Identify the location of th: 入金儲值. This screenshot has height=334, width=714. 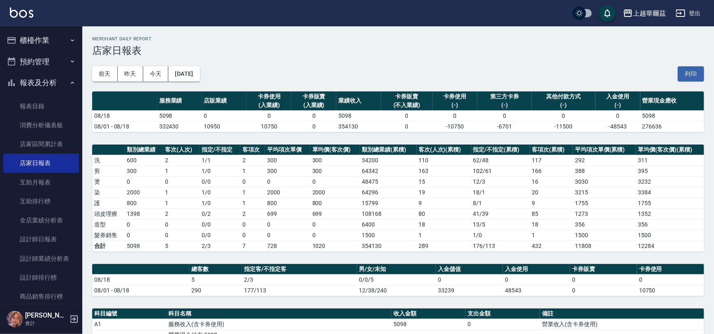
(469, 269).